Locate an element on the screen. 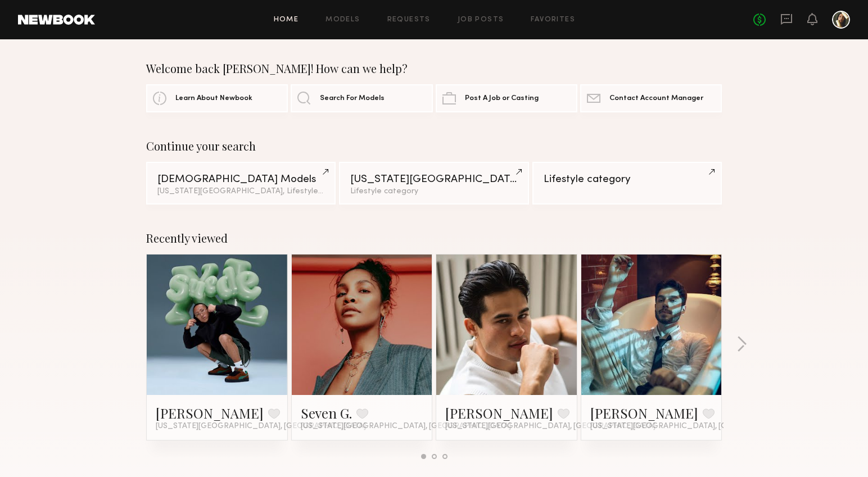  a: Job Posts is located at coordinates (481, 20).